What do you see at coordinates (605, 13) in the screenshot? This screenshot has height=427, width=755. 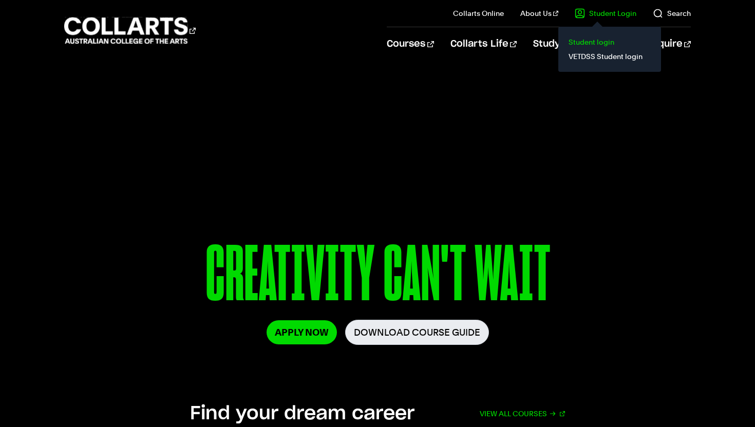 I see `a: Student Login` at bounding box center [605, 13].